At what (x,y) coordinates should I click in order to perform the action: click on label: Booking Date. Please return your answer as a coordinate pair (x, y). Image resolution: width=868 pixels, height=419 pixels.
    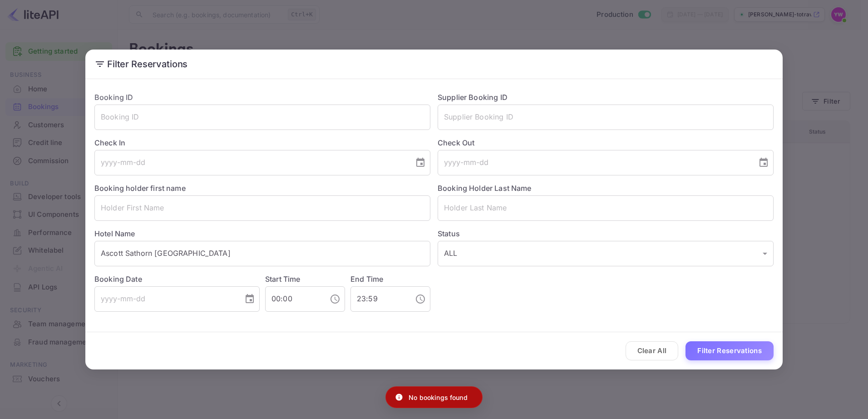
    Looking at the image, I should click on (177, 279).